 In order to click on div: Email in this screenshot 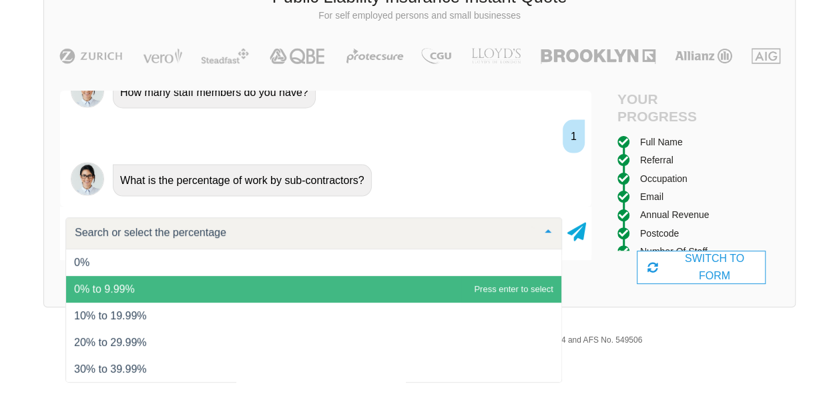, I will do `click(651, 197)`.